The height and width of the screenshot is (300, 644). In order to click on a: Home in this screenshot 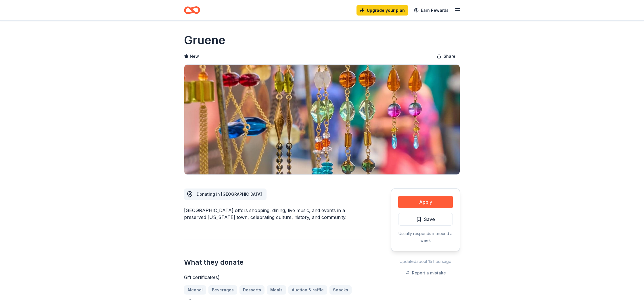, I will do `click(192, 10)`.